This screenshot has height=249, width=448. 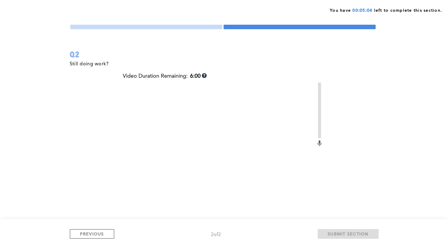 What do you see at coordinates (195, 76) in the screenshot?
I see `b: 6:00` at bounding box center [195, 76].